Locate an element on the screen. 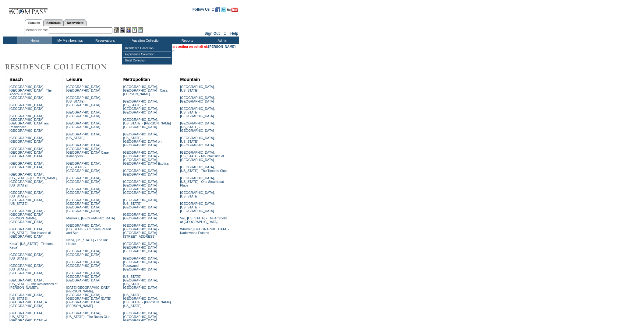 The height and width of the screenshot is (321, 644). a: Beach is located at coordinates (16, 79).